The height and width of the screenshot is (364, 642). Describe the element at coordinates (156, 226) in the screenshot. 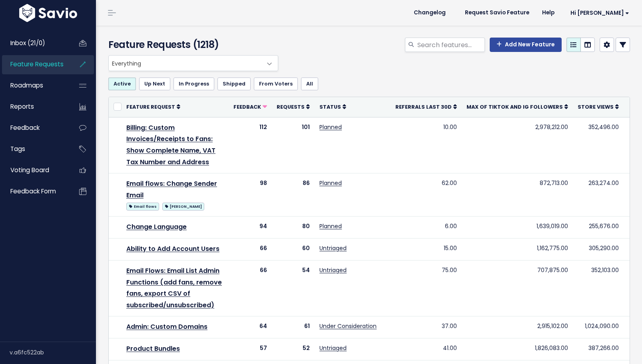

I see `a: Change Language` at that location.